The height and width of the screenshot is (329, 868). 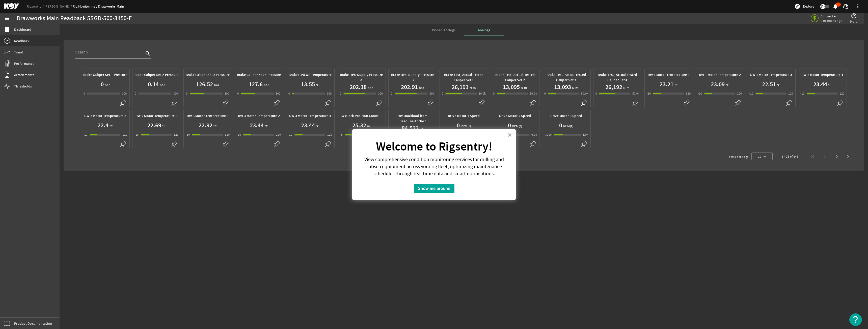 I want to click on button: Show me around, so click(x=434, y=188).